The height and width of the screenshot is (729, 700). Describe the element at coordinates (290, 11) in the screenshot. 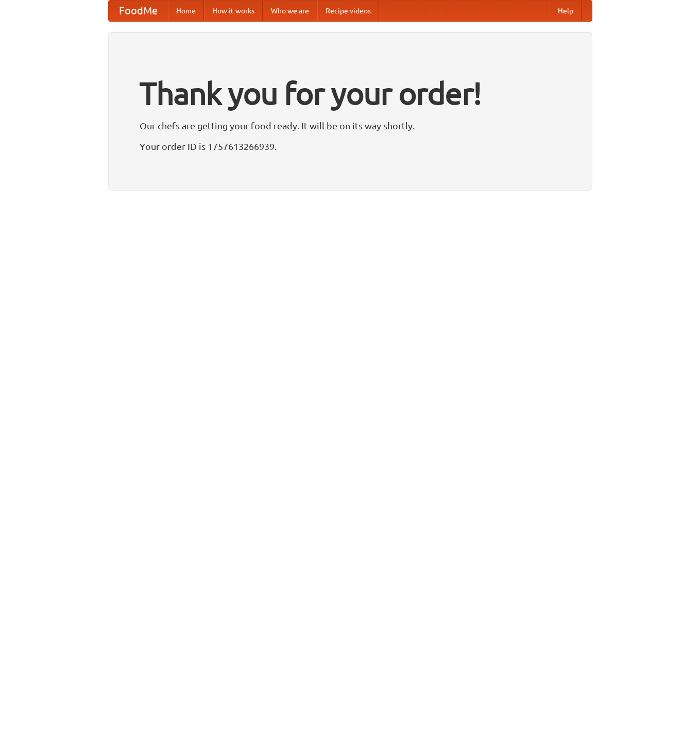

I see `a: Who we are` at that location.